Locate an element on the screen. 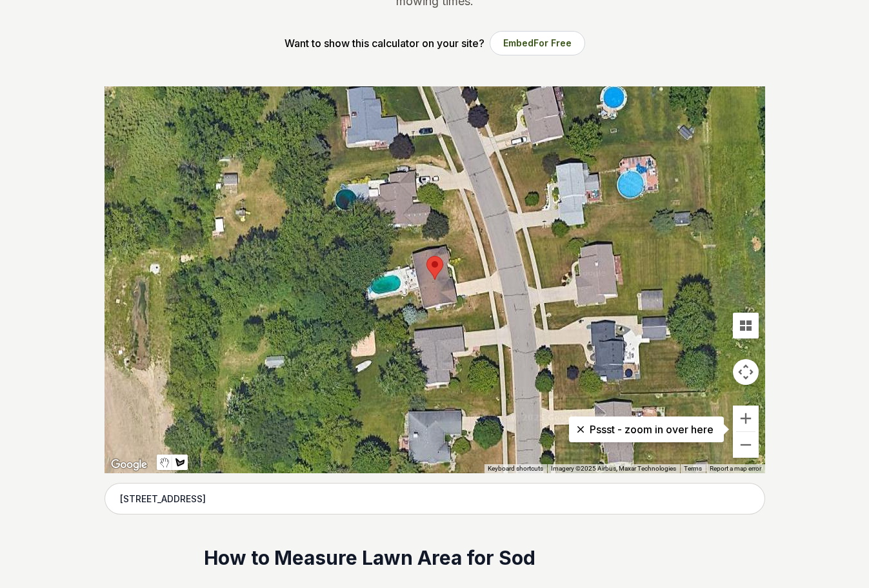  a: Open this area in Google Maps (opens a new window) is located at coordinates (129, 465).